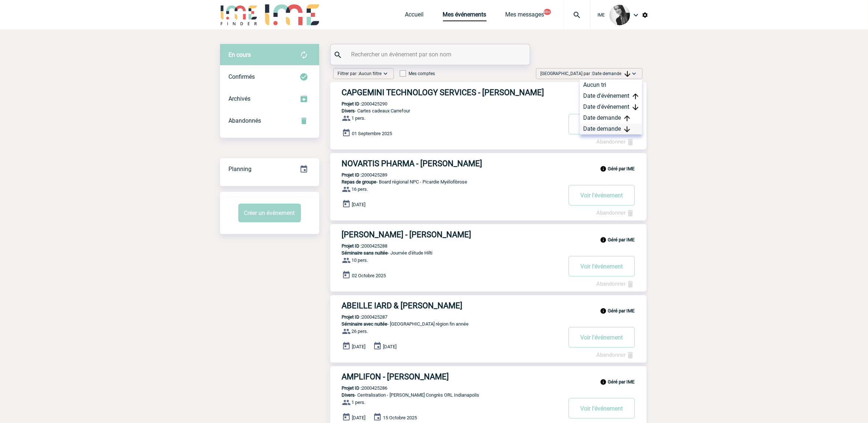  Describe the element at coordinates (270, 169) in the screenshot. I see `div: Retrouvez ici tous vos événements organisés par date et état d'avancement` at that location.